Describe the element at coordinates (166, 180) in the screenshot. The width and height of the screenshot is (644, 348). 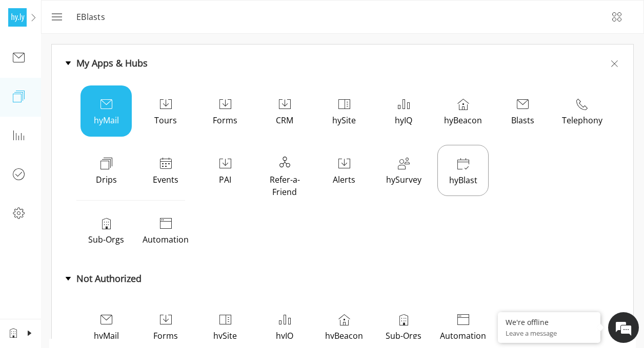
I see `p: Events` at that location.